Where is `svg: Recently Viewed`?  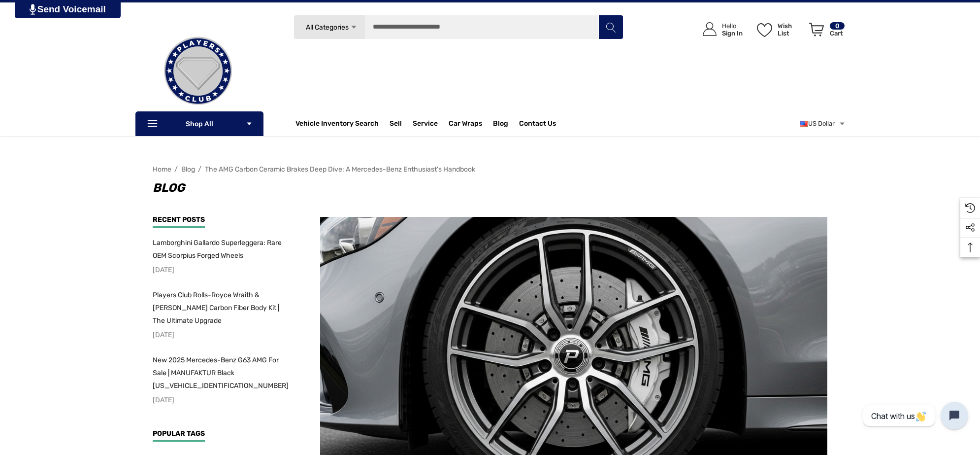 svg: Recently Viewed is located at coordinates (970, 208).